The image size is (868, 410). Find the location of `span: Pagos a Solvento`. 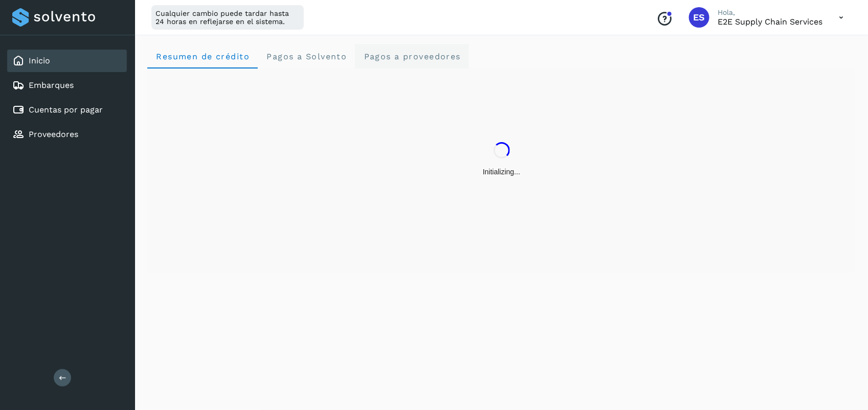

span: Pagos a Solvento is located at coordinates (307, 56).